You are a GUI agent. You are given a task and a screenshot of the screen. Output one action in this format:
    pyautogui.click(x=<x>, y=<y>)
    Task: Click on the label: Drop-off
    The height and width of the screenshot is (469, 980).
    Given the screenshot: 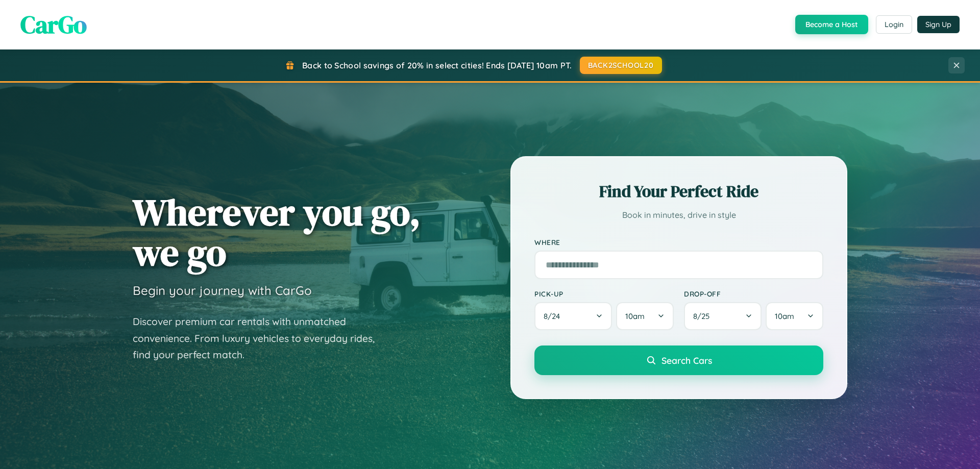 What is the action you would take?
    pyautogui.click(x=754, y=294)
    